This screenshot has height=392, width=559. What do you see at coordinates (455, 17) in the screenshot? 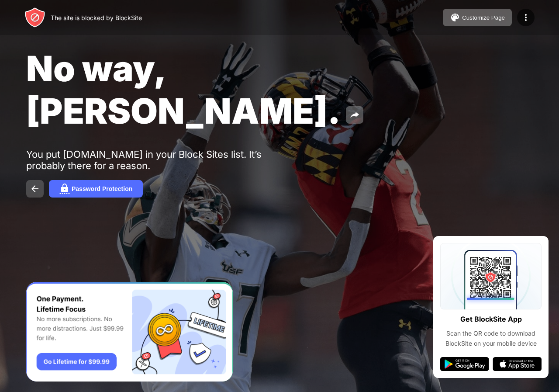
I see `img: pallet.svg` at bounding box center [455, 17].